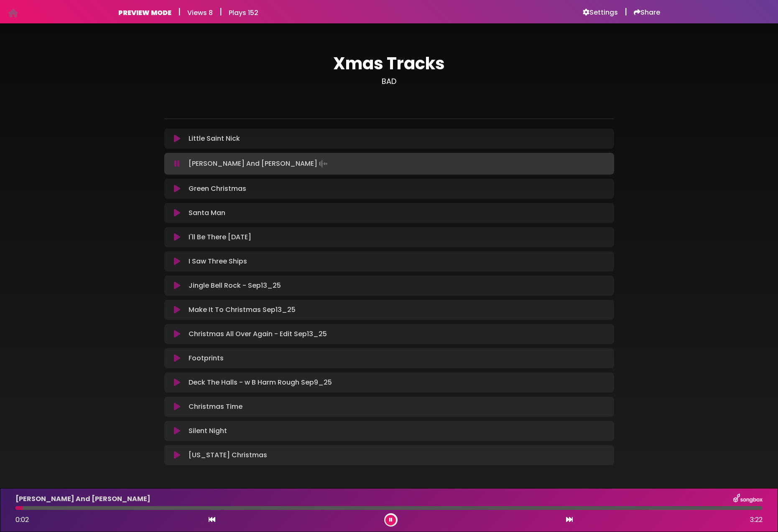 The height and width of the screenshot is (532, 778). I want to click on p: Little Saint Nick, so click(214, 139).